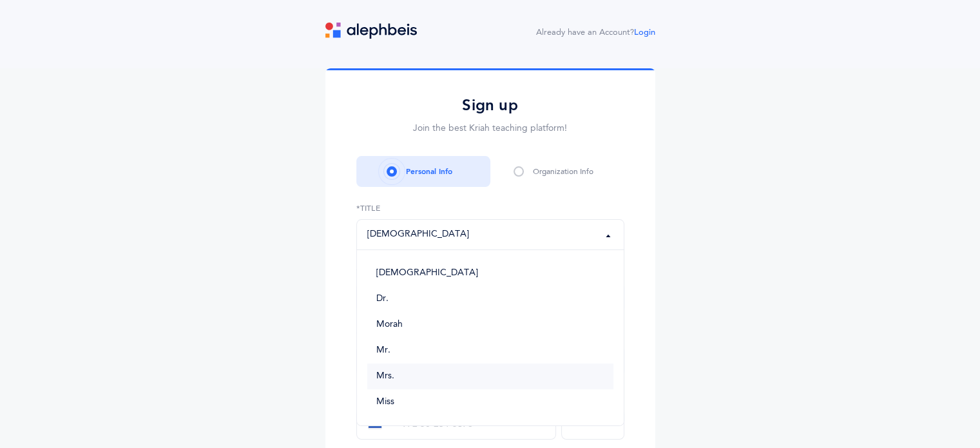 The image size is (980, 448). I want to click on label: *Title, so click(491, 208).